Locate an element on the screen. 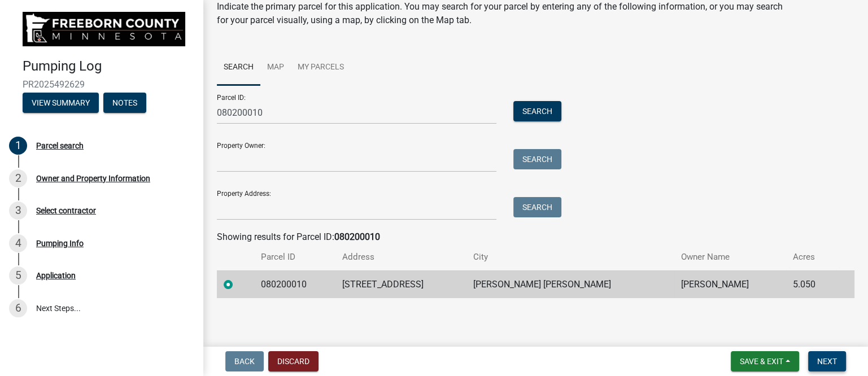 This screenshot has height=376, width=868. div: 2 is located at coordinates (18, 178).